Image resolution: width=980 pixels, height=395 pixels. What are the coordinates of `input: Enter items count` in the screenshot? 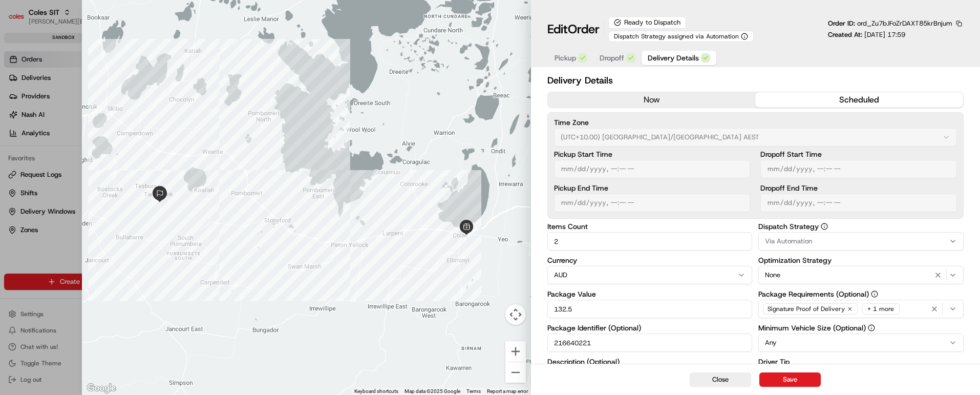 It's located at (650, 241).